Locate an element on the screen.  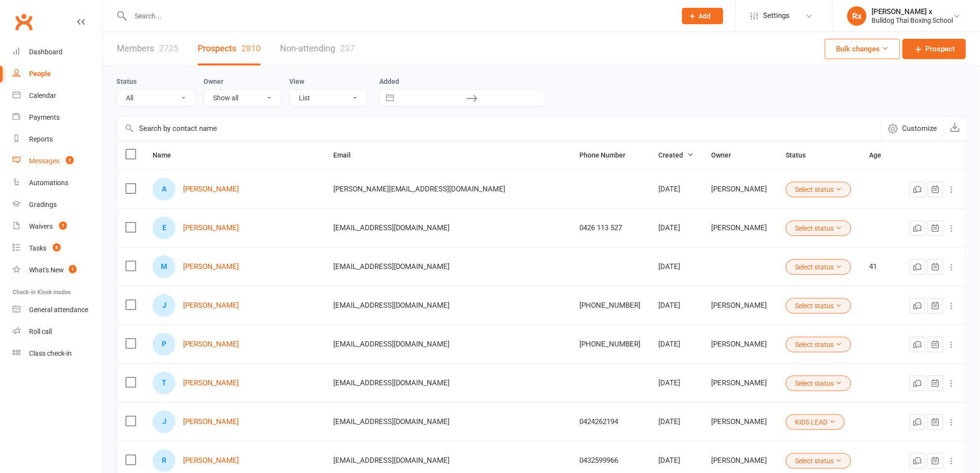
div: General attendance is located at coordinates (58, 310).